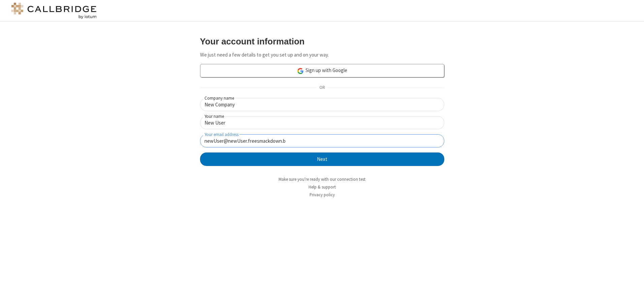 This screenshot has height=306, width=644. Describe the element at coordinates (322, 179) in the screenshot. I see `a: Make sure you're ready with our connection test` at that location.